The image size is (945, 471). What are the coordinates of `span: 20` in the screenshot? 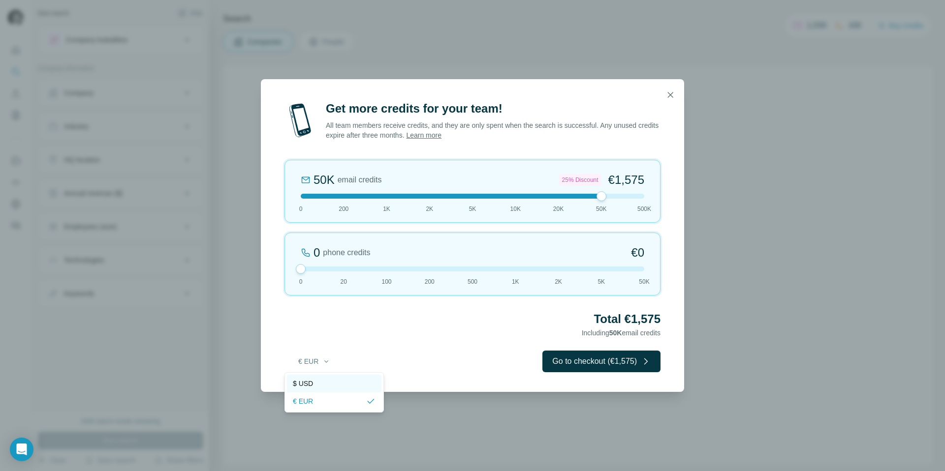 It's located at (343, 282).